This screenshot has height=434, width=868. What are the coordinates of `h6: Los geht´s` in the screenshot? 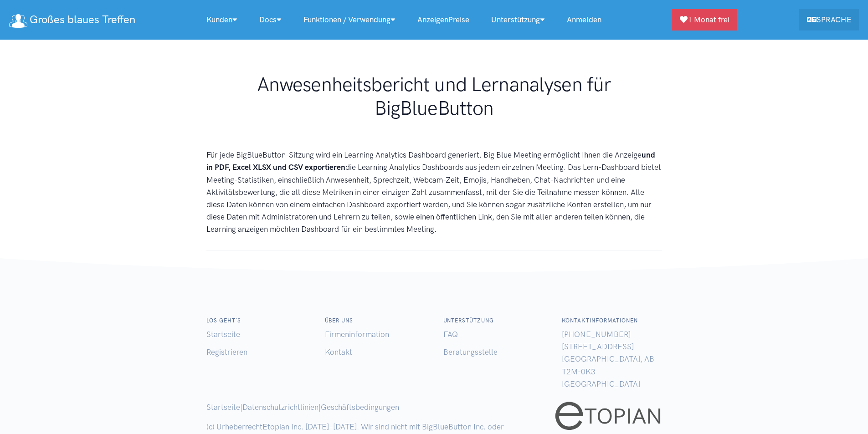 It's located at (256, 321).